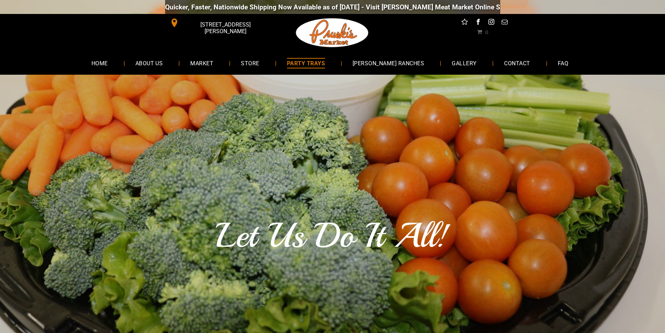  What do you see at coordinates (149, 63) in the screenshot?
I see `a: ABOUT US` at bounding box center [149, 63].